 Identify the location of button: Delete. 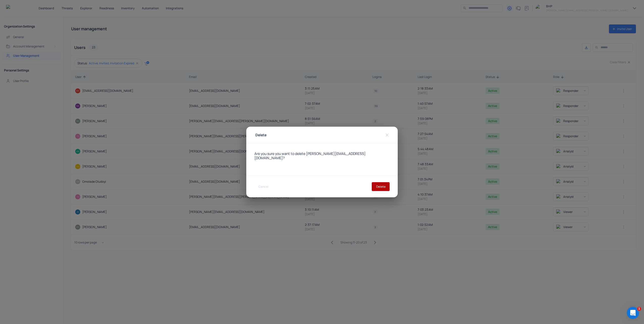
(380, 187).